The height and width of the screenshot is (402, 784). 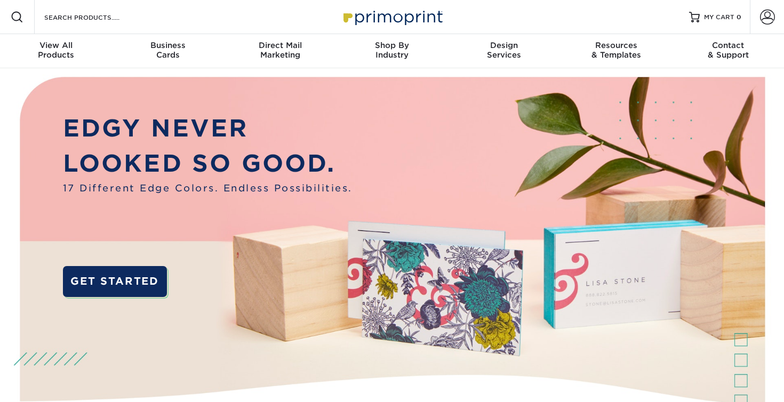 I want to click on input: SEARCH PRODUCTS....., so click(x=95, y=17).